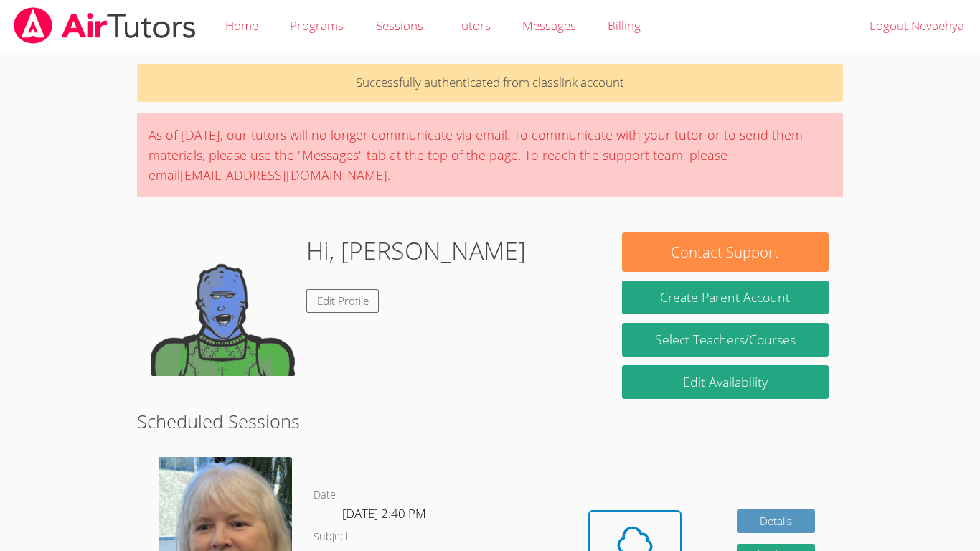 The image size is (980, 551). Describe the element at coordinates (331, 536) in the screenshot. I see `dt: Subject` at that location.